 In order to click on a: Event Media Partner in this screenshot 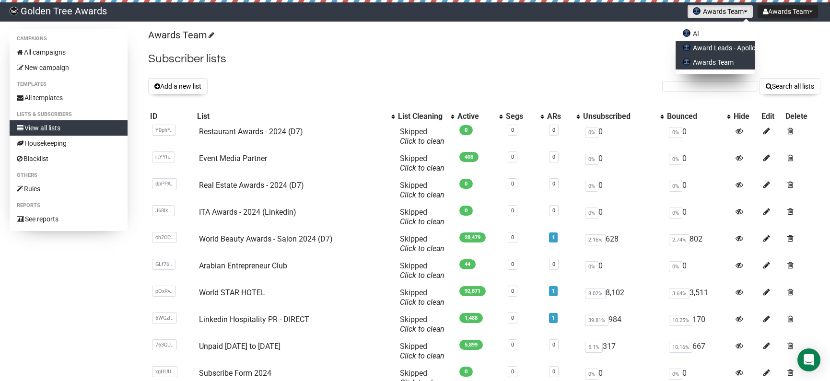, I will do `click(233, 158)`.